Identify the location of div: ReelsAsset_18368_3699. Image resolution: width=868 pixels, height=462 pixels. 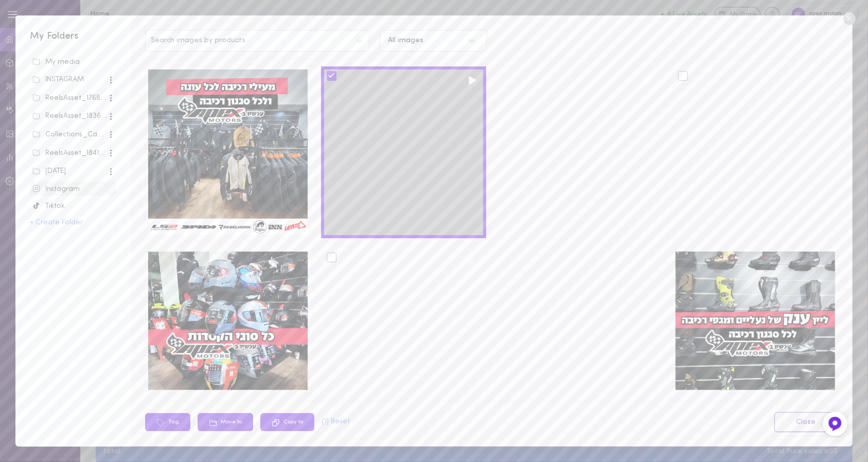
(70, 116).